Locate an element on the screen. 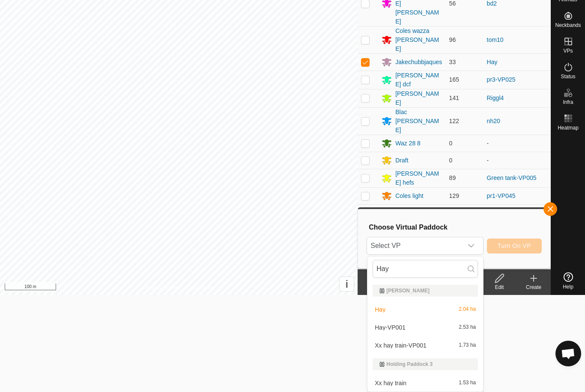 This screenshot has height=392, width=585. span: 1.53 ha is located at coordinates (467, 383).